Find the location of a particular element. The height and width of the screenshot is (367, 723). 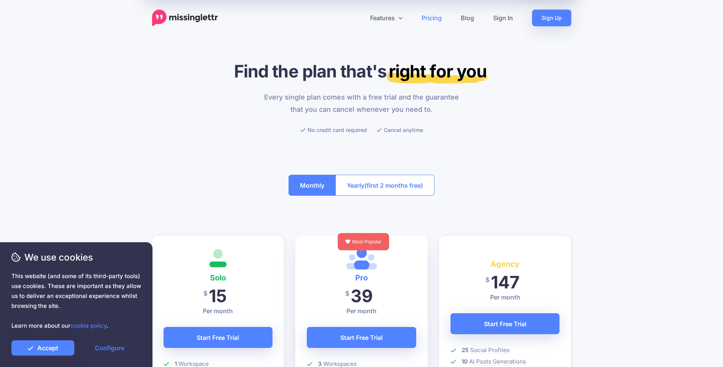

a: Configure is located at coordinates (109, 348).